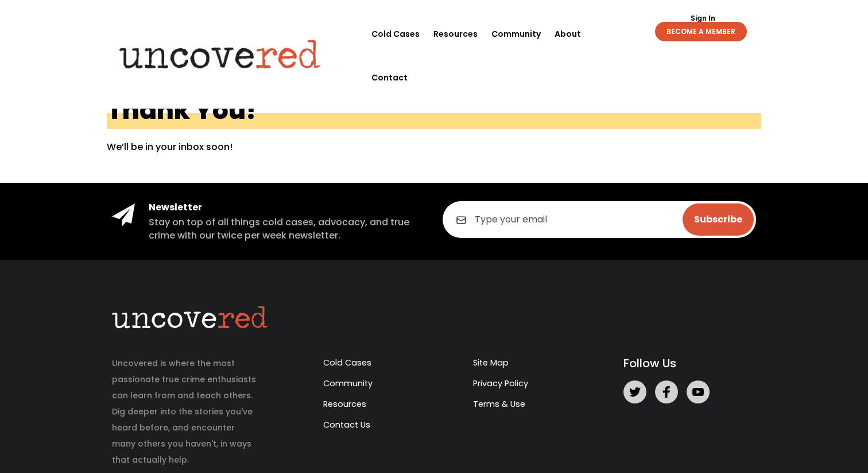 This screenshot has height=473, width=868. What do you see at coordinates (287, 229) in the screenshot?
I see `h5: Stay on top of all things cold cases, advocacy, and true crime with our twice per week newsletter.` at bounding box center [287, 229].